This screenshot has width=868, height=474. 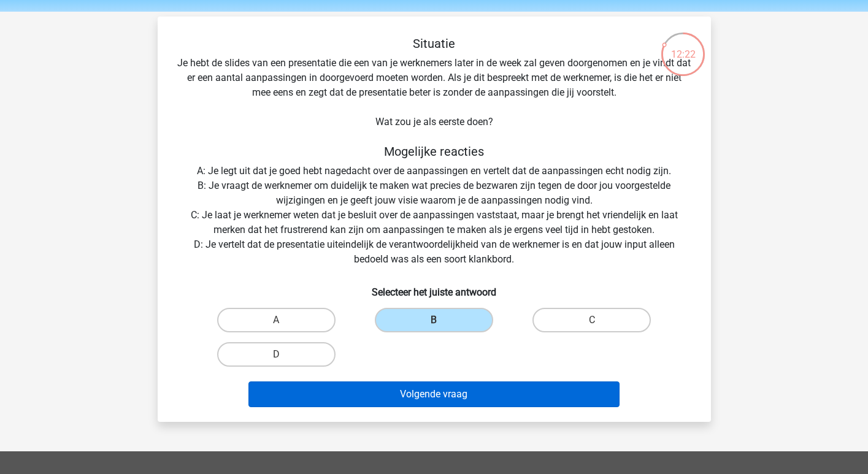 What do you see at coordinates (433, 394) in the screenshot?
I see `button: Volgende vraag` at bounding box center [433, 394].